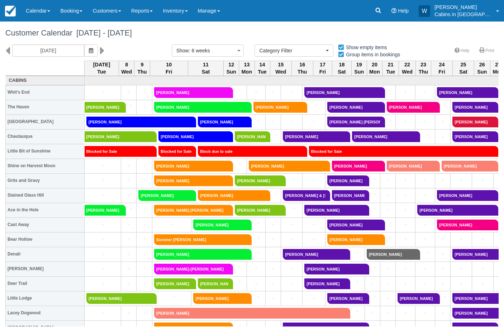 This screenshot has width=504, height=329. Describe the element at coordinates (302, 68) in the screenshot. I see `th: 16 Thu` at that location.